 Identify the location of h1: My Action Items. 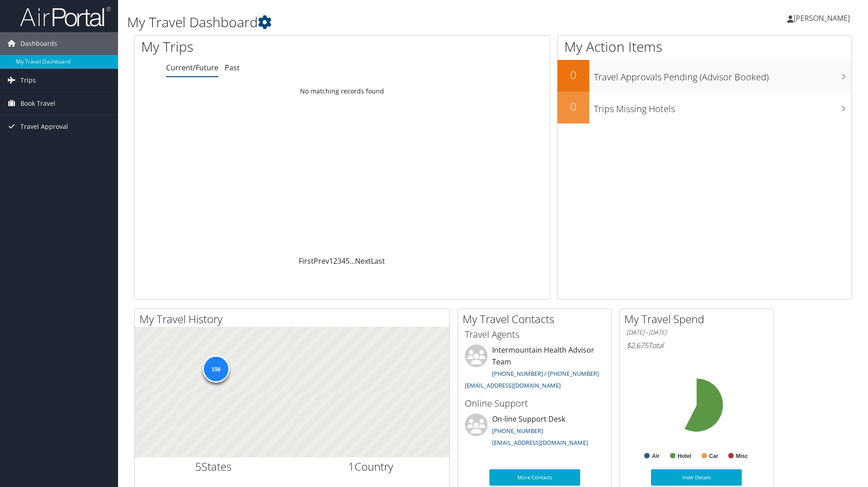
(705, 47).